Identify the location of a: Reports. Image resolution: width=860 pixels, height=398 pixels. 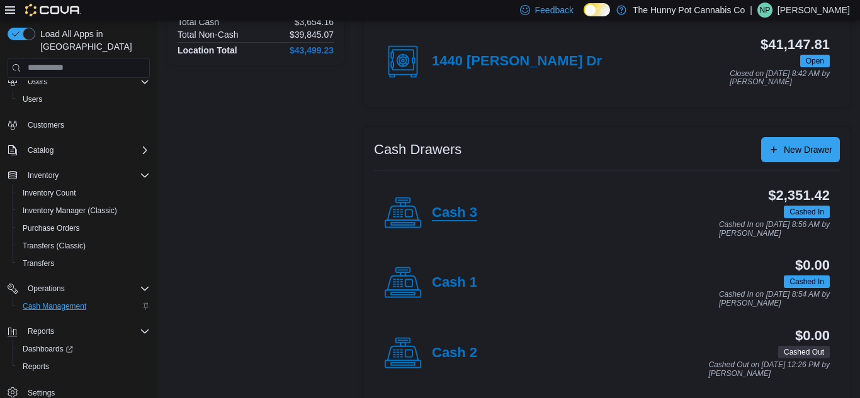
(36, 367).